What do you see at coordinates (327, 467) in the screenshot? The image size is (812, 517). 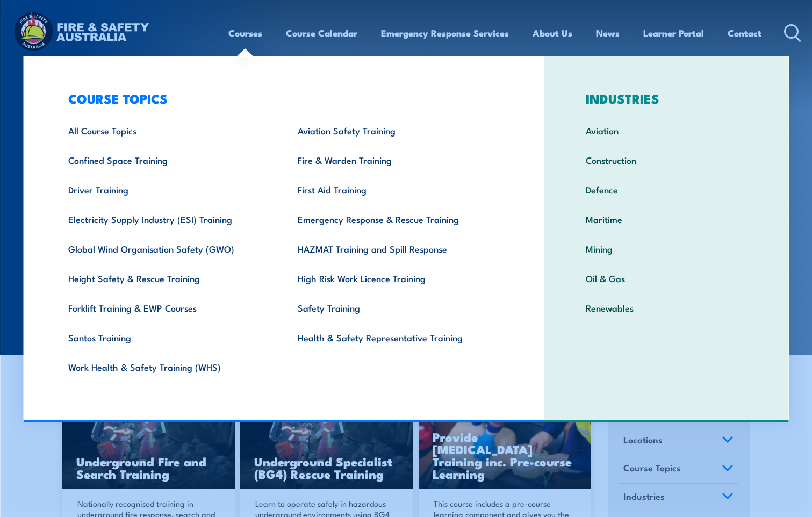 I see `h3: Underground Specialist (BG4) Rescue Training` at bounding box center [327, 467].